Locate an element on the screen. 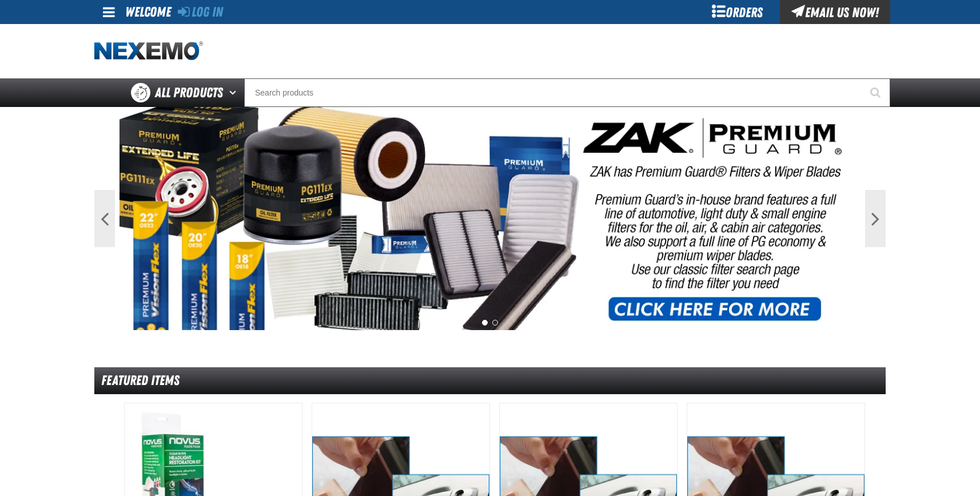  a: PG Filters & Wipers is located at coordinates (490, 219).